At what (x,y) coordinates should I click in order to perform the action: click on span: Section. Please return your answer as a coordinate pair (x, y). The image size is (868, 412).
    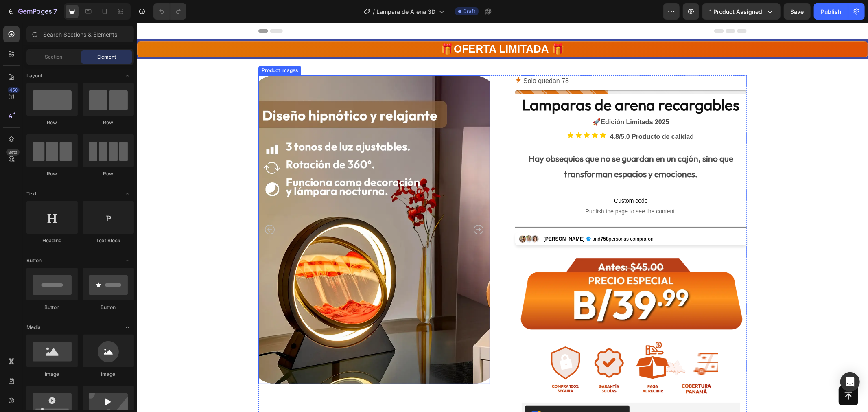
    Looking at the image, I should click on (54, 57).